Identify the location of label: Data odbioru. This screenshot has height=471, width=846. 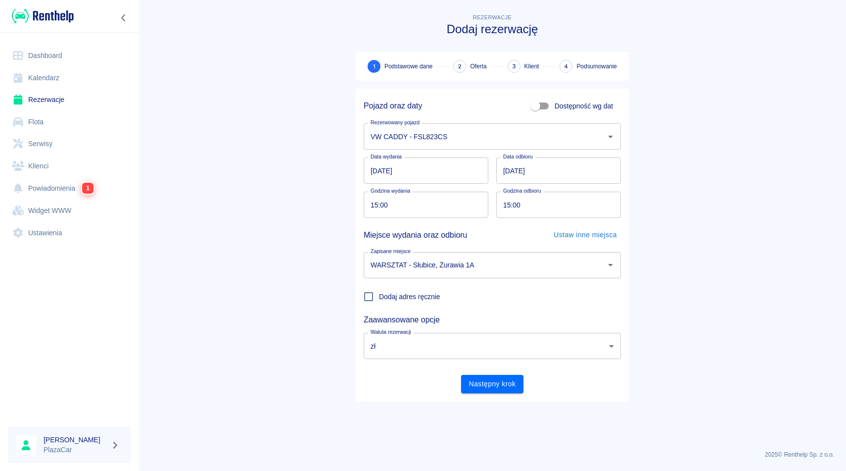
(518, 156).